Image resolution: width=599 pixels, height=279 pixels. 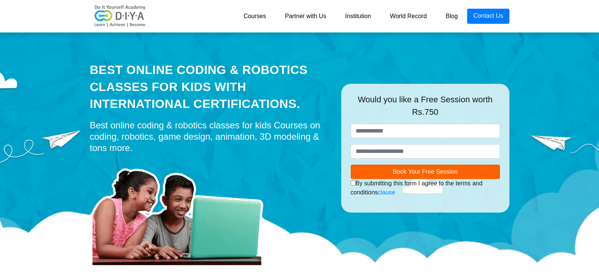 I want to click on a: clause, so click(x=387, y=192).